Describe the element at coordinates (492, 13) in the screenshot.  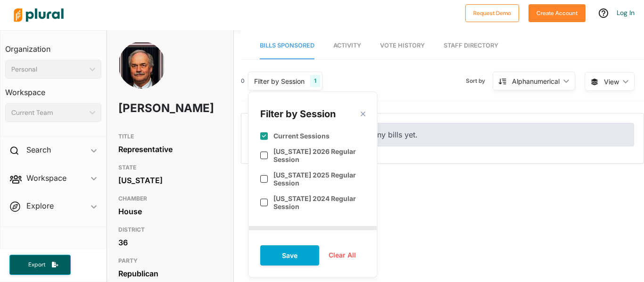
I see `button: Request Demo` at that location.